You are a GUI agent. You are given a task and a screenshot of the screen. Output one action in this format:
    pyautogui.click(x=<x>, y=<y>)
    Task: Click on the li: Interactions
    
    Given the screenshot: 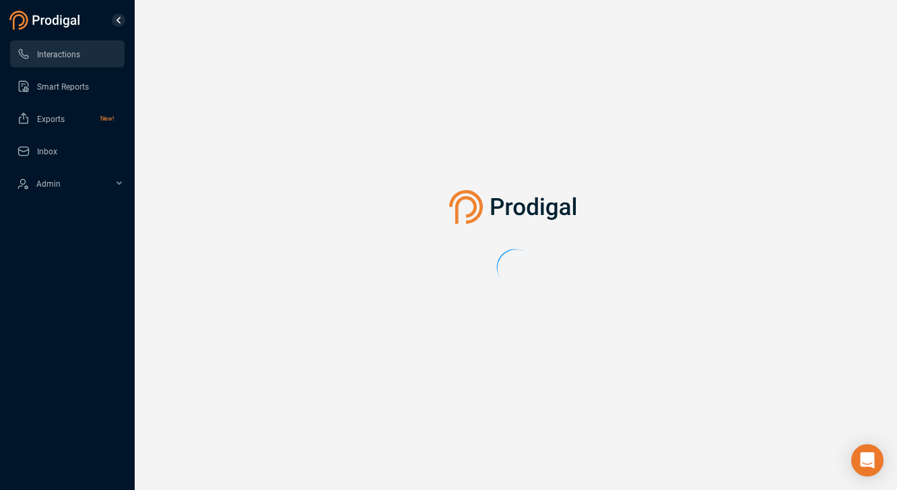 What is the action you would take?
    pyautogui.click(x=67, y=54)
    